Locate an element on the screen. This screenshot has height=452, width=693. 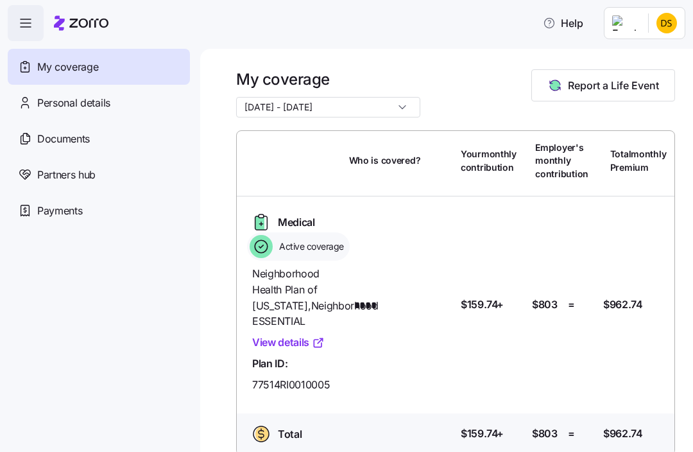
span: Employer's monthly contribution is located at coordinates (561, 160).